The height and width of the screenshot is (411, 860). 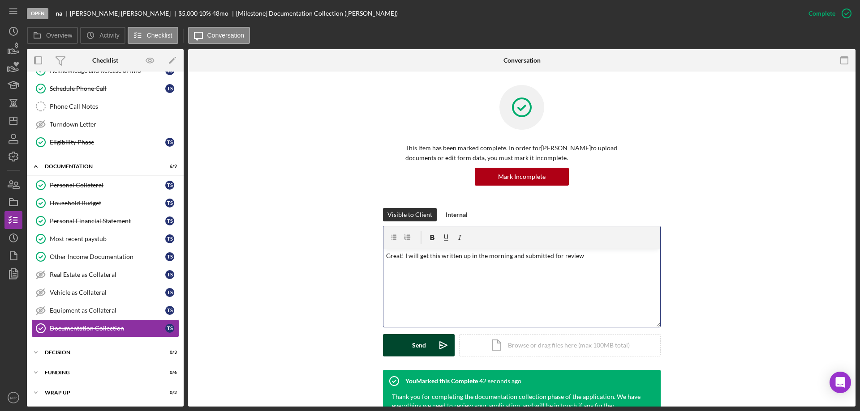 I want to click on div: Funding, so click(x=99, y=373).